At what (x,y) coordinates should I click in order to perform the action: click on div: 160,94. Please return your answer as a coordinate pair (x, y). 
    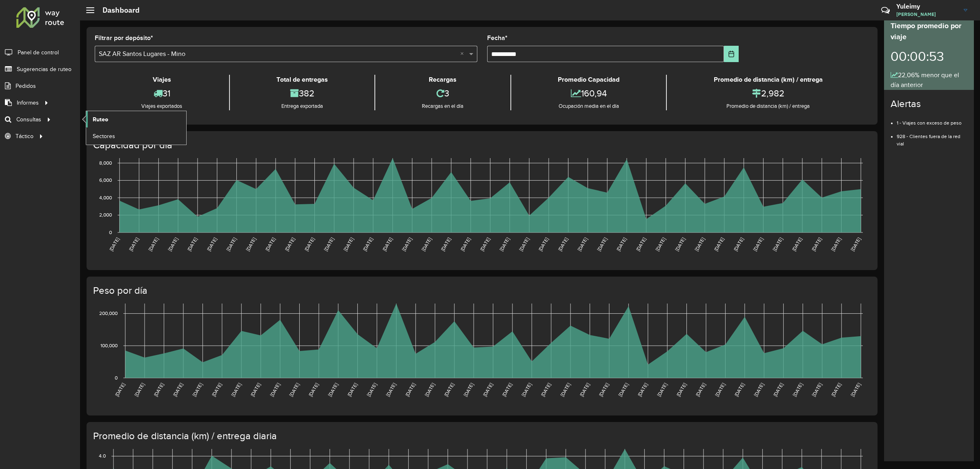
    Looking at the image, I should click on (589, 93).